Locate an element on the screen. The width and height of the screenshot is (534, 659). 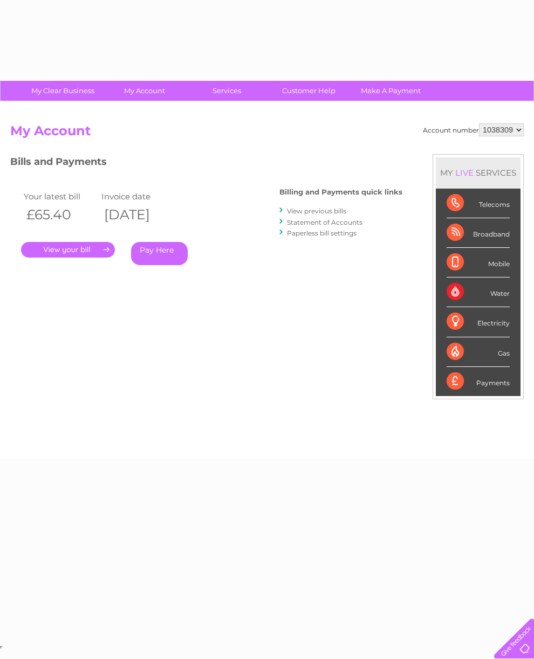
div: MY SERVICES is located at coordinates (477, 172).